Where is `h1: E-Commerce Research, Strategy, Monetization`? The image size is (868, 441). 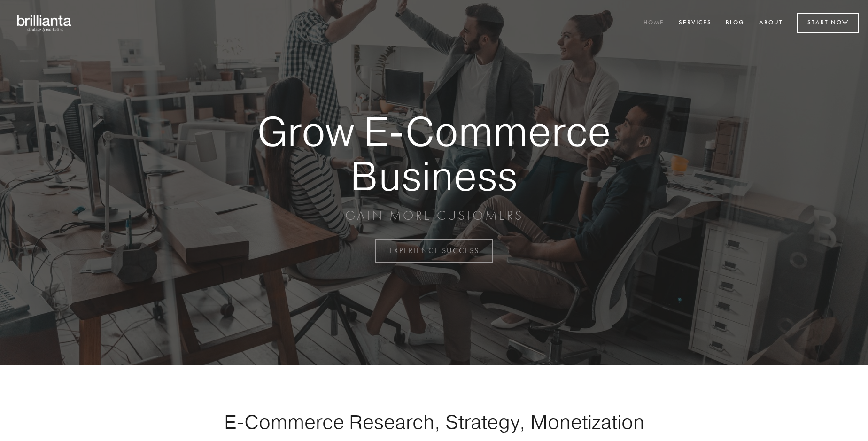 h1: E-Commerce Research, Strategy, Monetization is located at coordinates (434, 422).